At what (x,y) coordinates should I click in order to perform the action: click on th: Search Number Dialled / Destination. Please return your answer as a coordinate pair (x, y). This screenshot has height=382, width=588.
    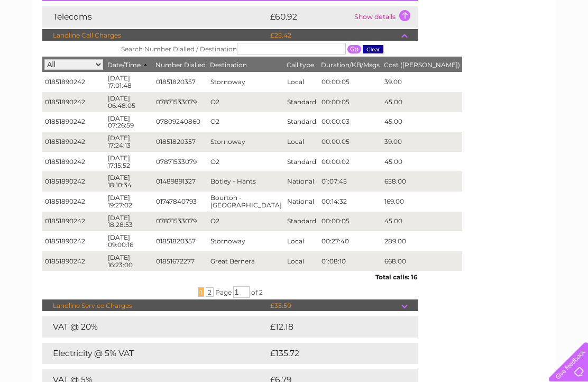
    Looking at the image, I should click on (252, 49).